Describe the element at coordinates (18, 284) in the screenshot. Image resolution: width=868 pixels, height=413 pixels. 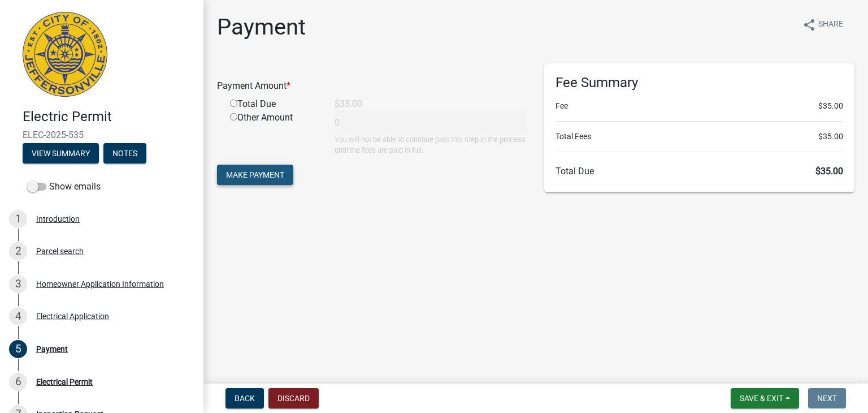
I see `div: 3` at that location.